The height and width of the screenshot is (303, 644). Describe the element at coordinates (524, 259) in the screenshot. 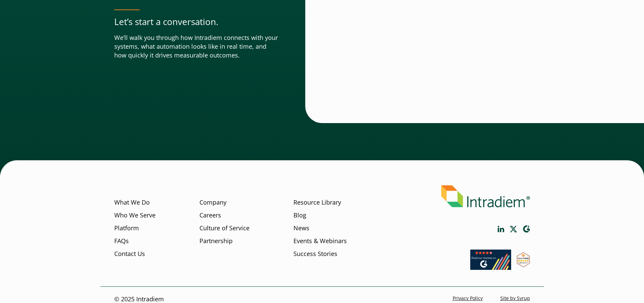

I see `img: SourceForge User Reviews` at that location.